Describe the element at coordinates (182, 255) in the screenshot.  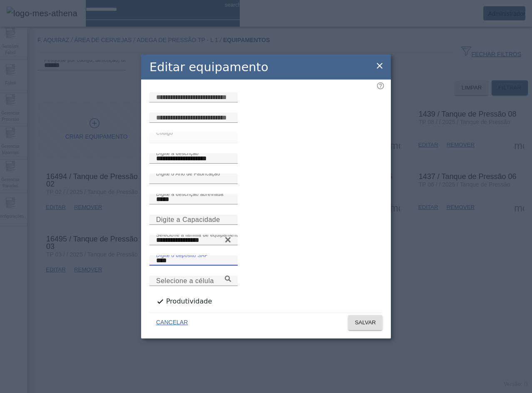
I see `mat-label: Digite o depósito SAP` at that location.